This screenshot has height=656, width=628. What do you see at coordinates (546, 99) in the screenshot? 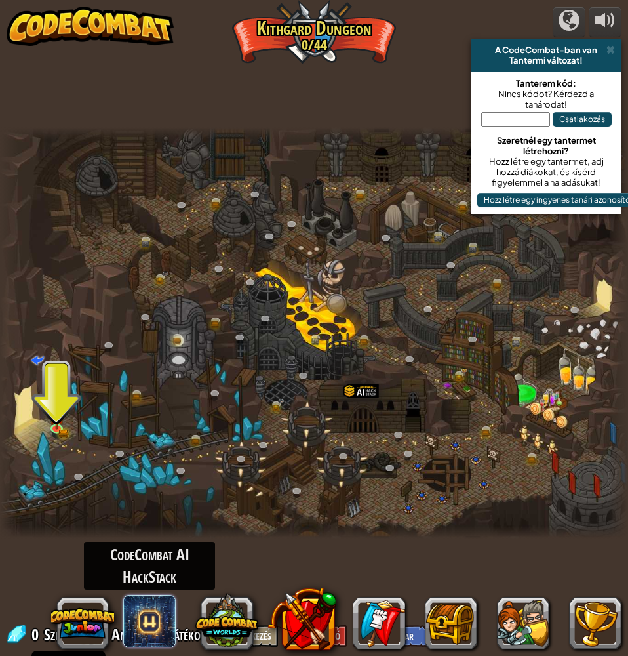
I see `div: Nincs kódot? Kérdezd a tanárodat!` at bounding box center [546, 99].